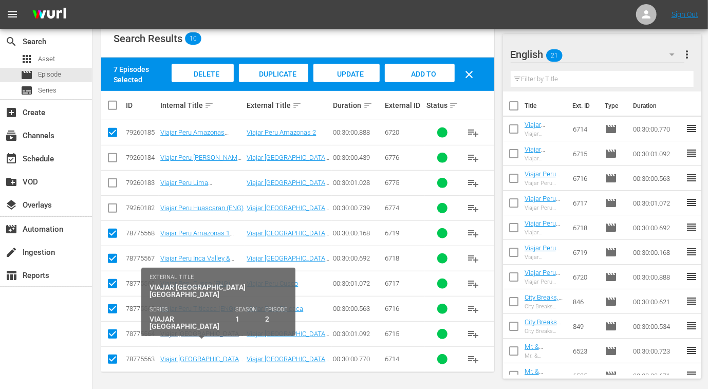 The image size is (708, 389). I want to click on span: Delete Episodes, so click(203, 84).